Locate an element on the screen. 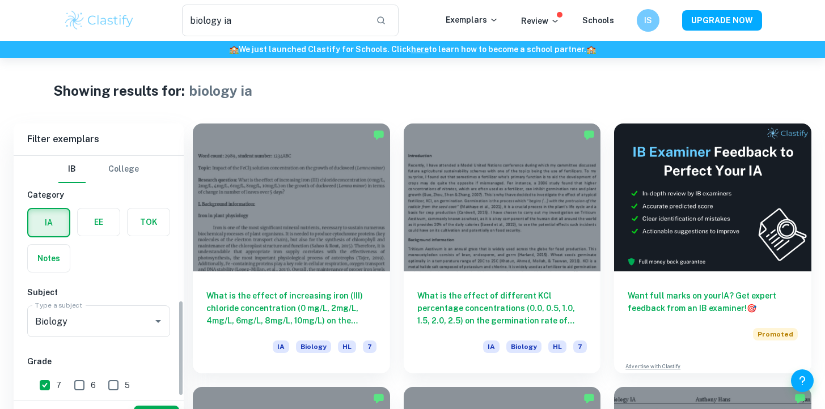 The width and height of the screenshot is (825, 409). h6: Grade is located at coordinates (99, 362).